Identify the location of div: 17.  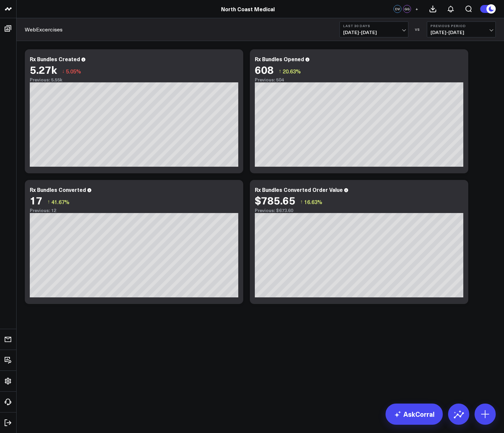
(36, 200).